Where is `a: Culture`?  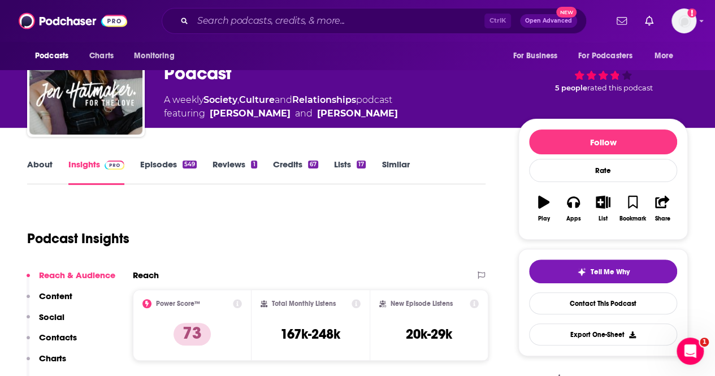
a: Culture is located at coordinates (257, 100).